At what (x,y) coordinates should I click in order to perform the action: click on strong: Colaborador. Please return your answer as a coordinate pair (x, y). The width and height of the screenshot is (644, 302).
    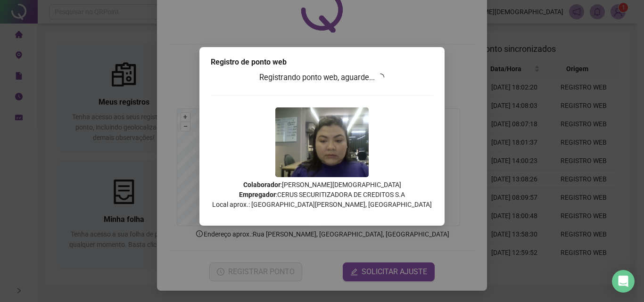
    Looking at the image, I should click on (262, 185).